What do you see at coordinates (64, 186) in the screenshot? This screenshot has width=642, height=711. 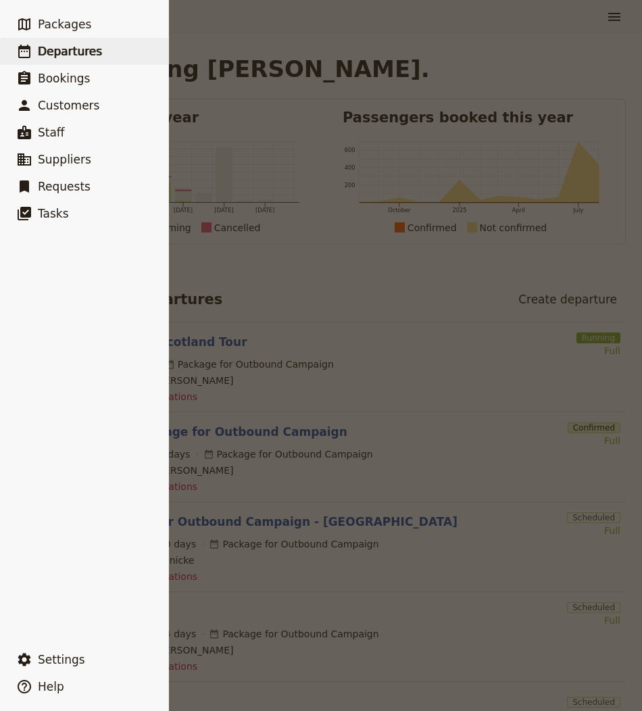 I see `span: Requests` at bounding box center [64, 186].